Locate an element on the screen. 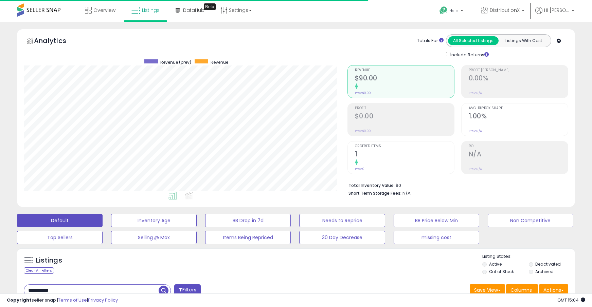 This screenshot has height=307, width=592. h2: $0.00 is located at coordinates (405, 117).